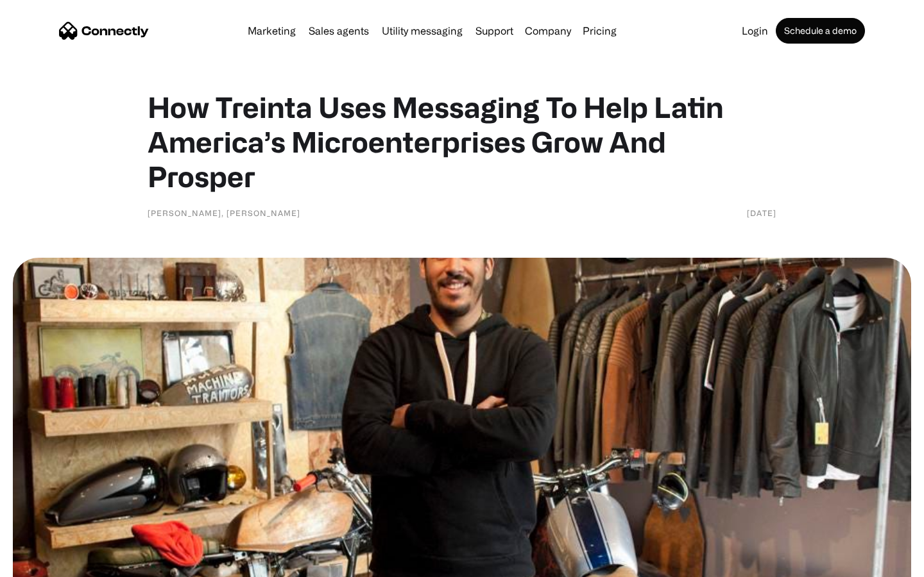 The width and height of the screenshot is (924, 577). What do you see at coordinates (462, 142) in the screenshot?
I see `h1: How Treinta Uses Messaging To Help Latin America’s Microenterprises Grow And Prosper` at bounding box center [462, 142].